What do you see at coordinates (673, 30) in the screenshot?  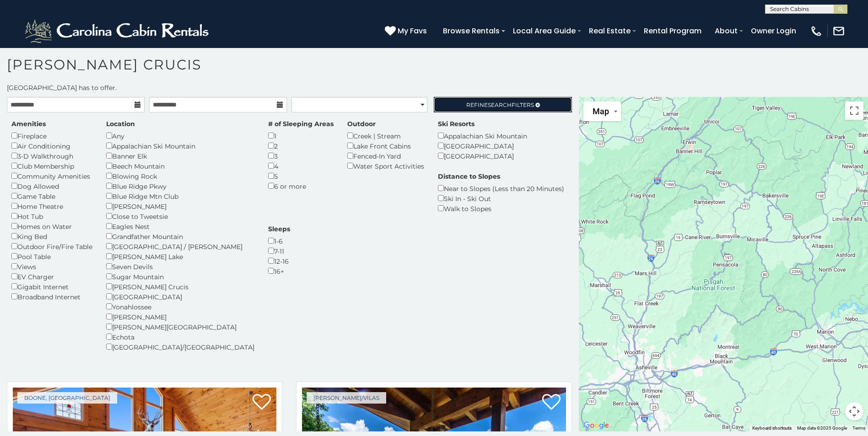 I see `a: Rental Program` at bounding box center [673, 30].